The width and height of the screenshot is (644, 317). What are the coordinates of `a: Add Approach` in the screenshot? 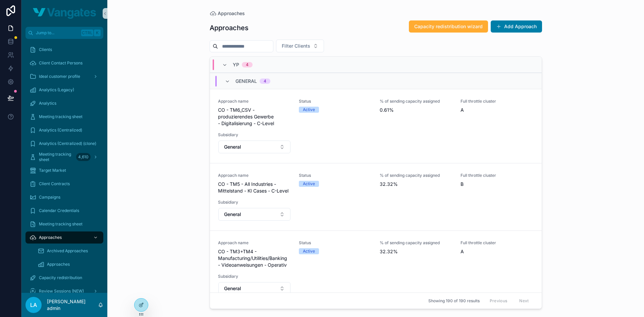 It's located at (516, 26).